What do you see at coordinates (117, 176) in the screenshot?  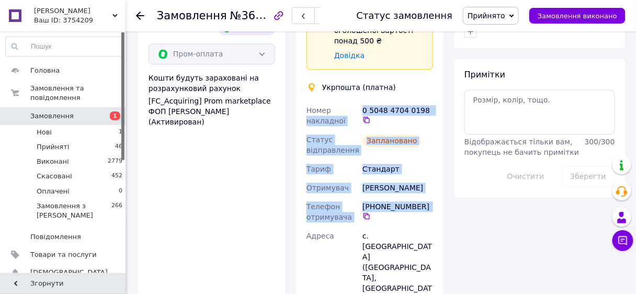 I see `span: 452` at bounding box center [117, 176].